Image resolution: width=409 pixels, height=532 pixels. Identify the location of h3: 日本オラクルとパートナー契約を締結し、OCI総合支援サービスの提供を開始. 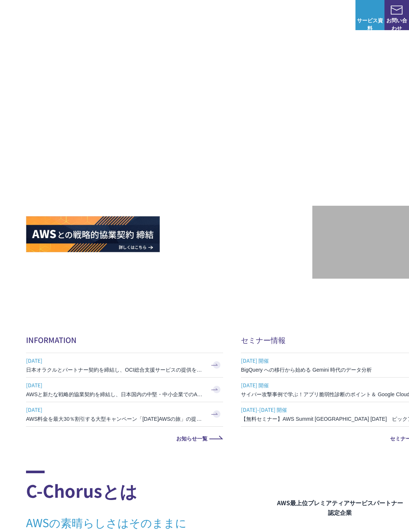
(115, 370).